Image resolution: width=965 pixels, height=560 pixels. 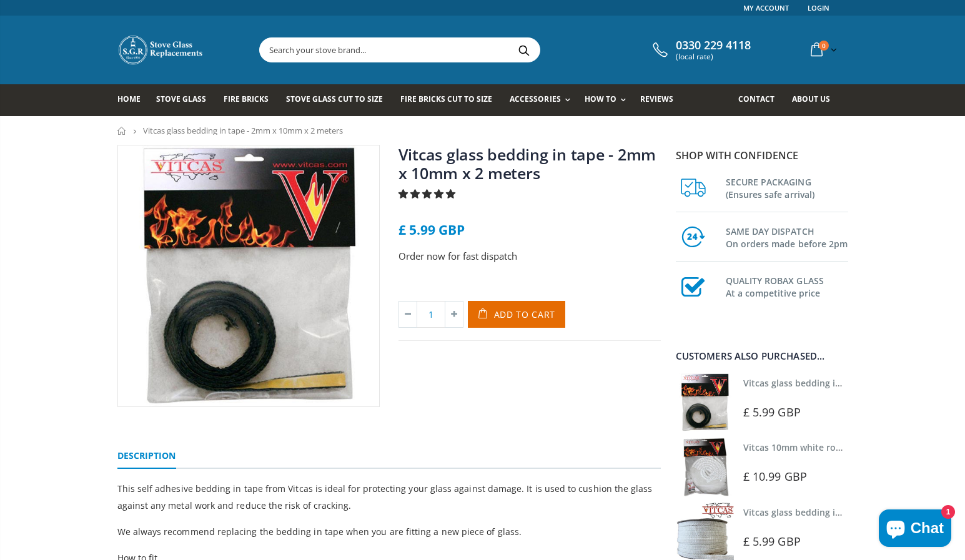 What do you see at coordinates (601, 99) in the screenshot?
I see `span: How To` at bounding box center [601, 99].